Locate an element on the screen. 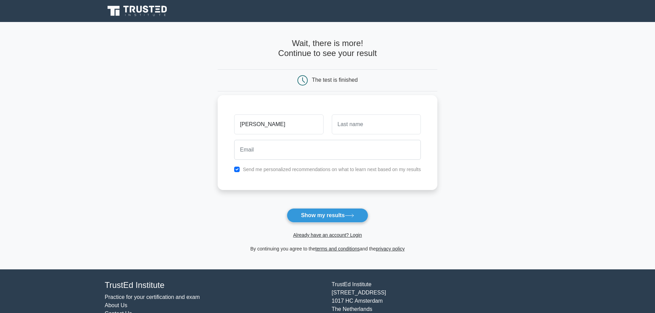 The height and width of the screenshot is (313, 655). div: The test is finished is located at coordinates (335, 80).